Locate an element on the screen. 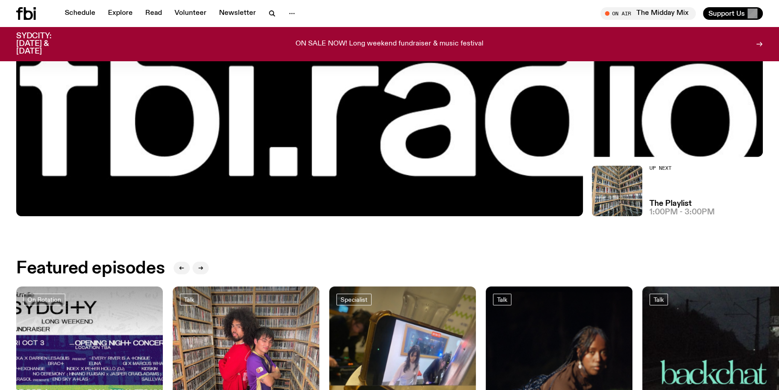 The image size is (779, 390). span: On Rotation is located at coordinates (44, 299).